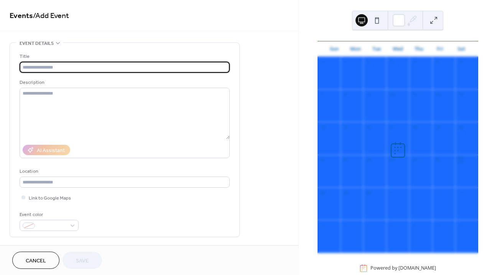 The image size is (497, 275). What do you see at coordinates (36, 260) in the screenshot?
I see `a: Cancel` at bounding box center [36, 260].